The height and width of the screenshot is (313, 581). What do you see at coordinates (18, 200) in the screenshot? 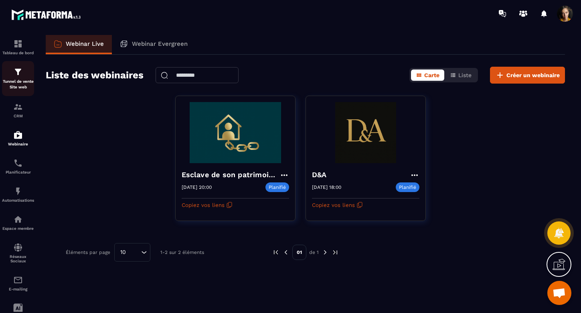
I see `p: Automatisations` at bounding box center [18, 200].